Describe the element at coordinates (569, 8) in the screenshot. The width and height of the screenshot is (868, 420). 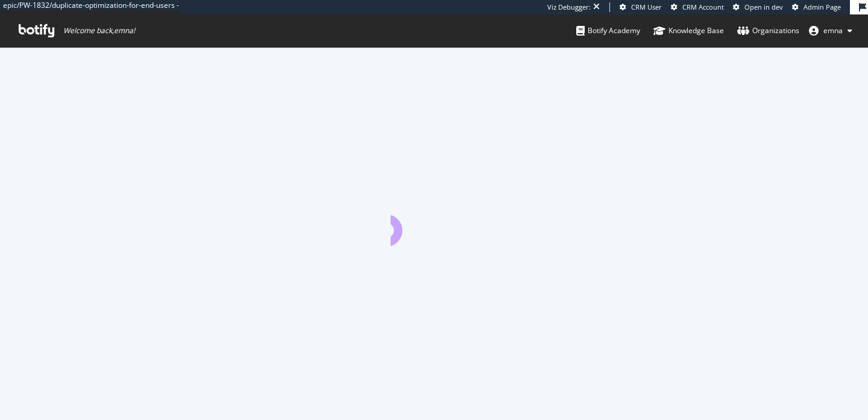
I see `div: Viz Debugger:` at that location.